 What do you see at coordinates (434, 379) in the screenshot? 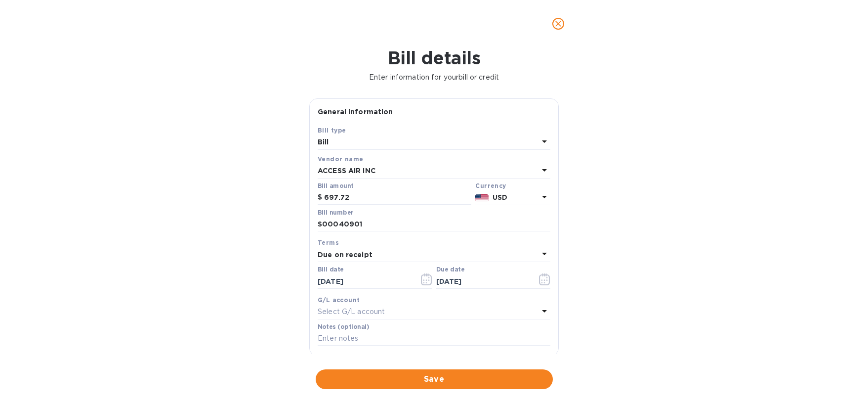
I see `span: Save` at bounding box center [434, 379].